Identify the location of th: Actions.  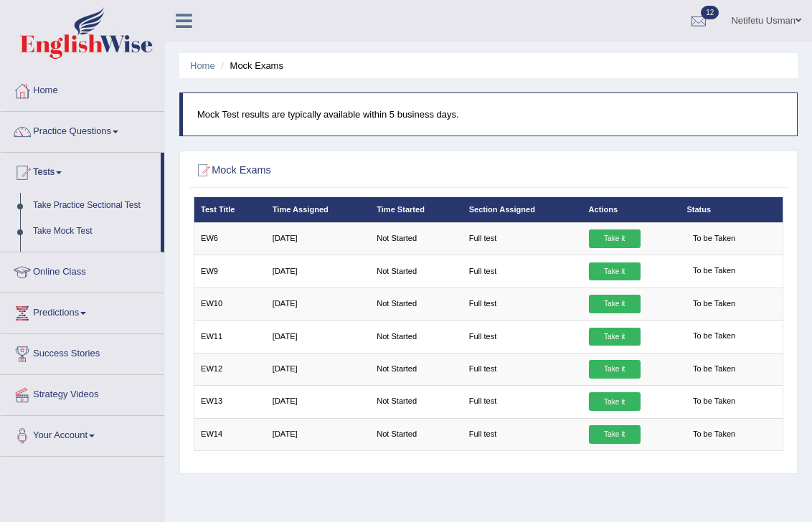
(631, 210).